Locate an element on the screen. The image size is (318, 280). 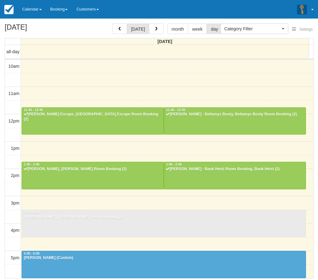
img: A3 is located at coordinates (302, 9).